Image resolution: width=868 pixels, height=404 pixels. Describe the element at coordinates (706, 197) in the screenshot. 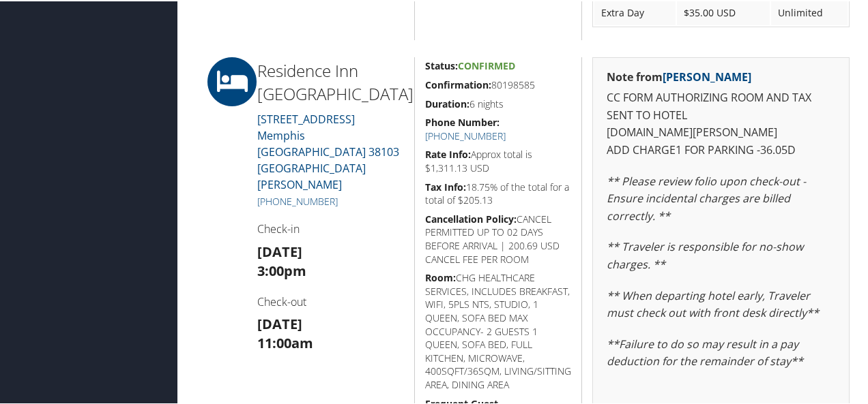

I see `em: ** Please review folio upon check-out - Ensure incidental charges are billed correctly. **` at that location.